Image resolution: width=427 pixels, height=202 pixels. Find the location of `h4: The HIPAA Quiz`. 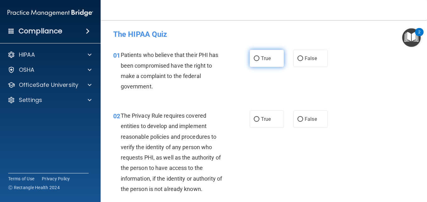

h4: The HIPAA Quiz is located at coordinates (264, 34).